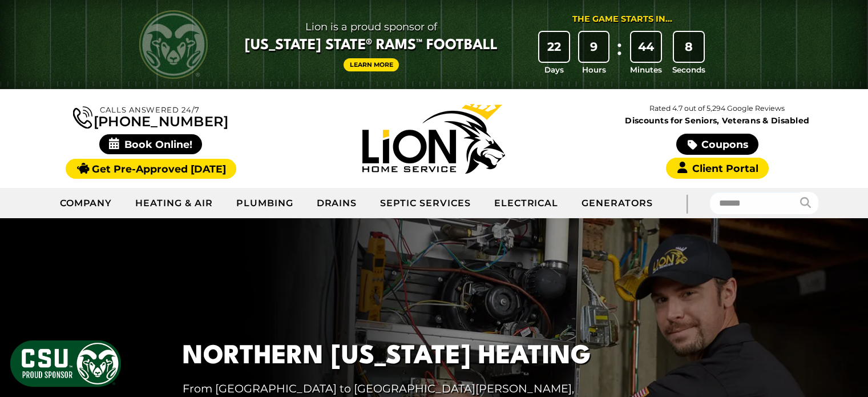  What do you see at coordinates (65, 363) in the screenshot?
I see `img: CSU Sponsor Badge` at bounding box center [65, 363].